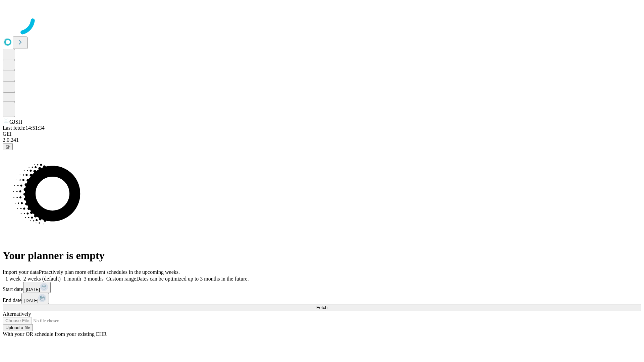  Describe the element at coordinates (55, 334) in the screenshot. I see `span: With your OR schedule from your existing EHR` at that location.